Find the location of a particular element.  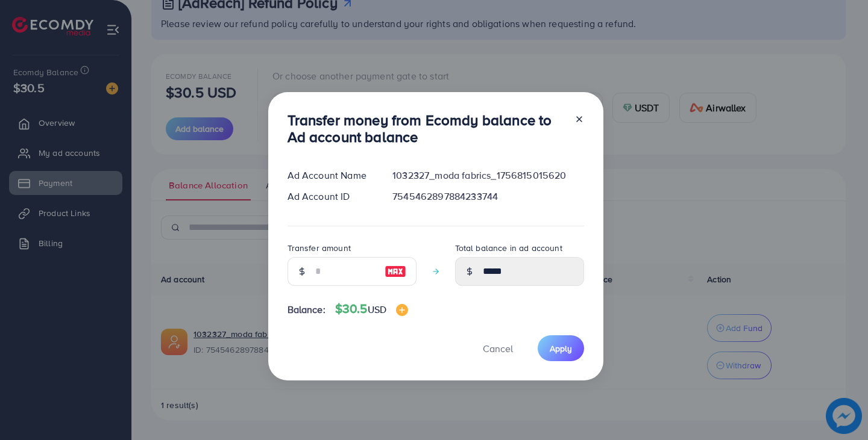

span: Balance: is located at coordinates (306, 310).